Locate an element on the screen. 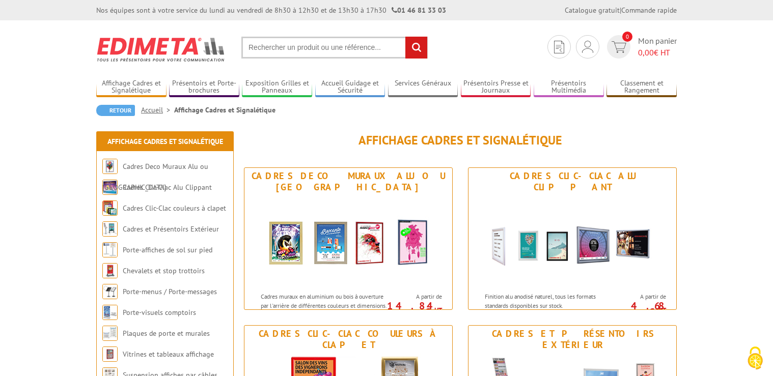 This screenshot has width=773, height=376. a: Plaques de porte et murales is located at coordinates (166, 334).